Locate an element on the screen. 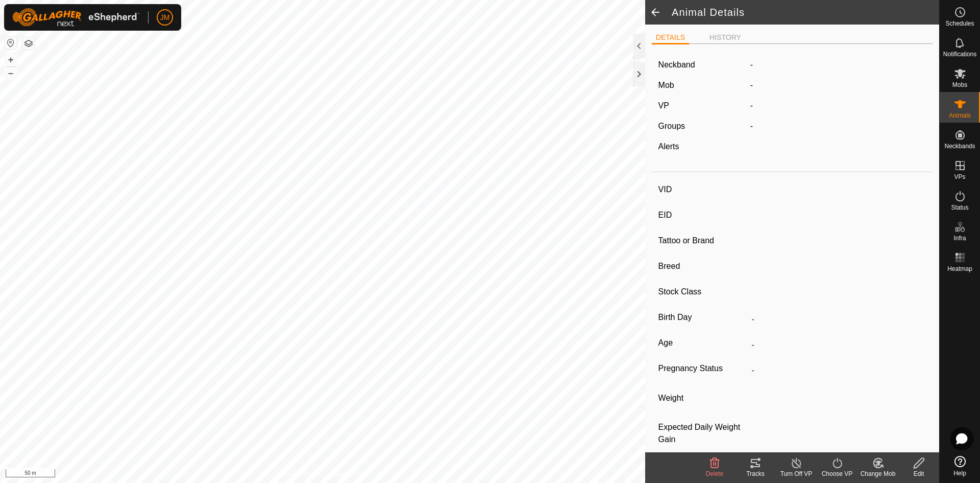  label: Alerts is located at coordinates (669, 146).